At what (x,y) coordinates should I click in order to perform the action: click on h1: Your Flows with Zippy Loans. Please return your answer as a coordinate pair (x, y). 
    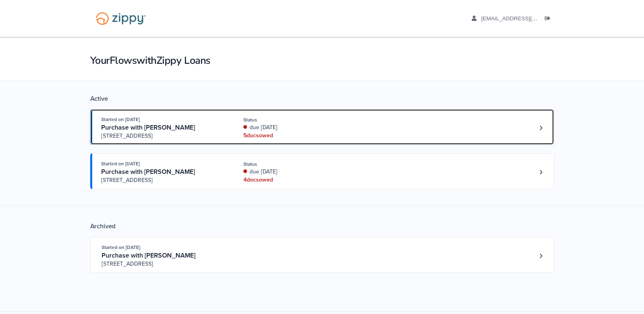
    Looking at the image, I should click on (322, 61).